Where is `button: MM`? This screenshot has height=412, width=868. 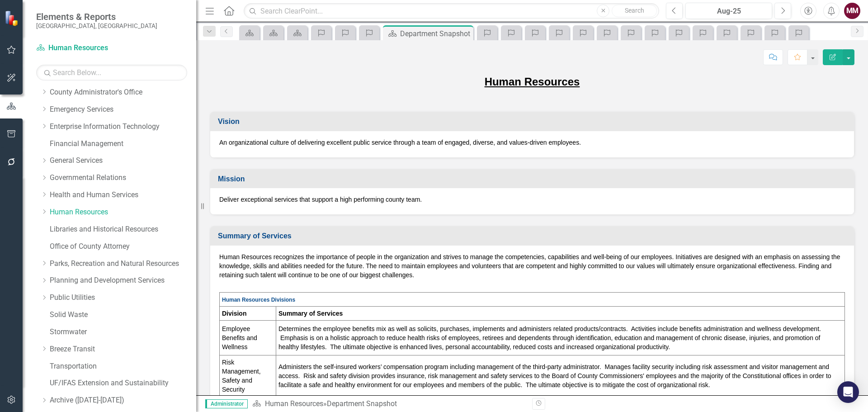
button: MM is located at coordinates (852, 11).